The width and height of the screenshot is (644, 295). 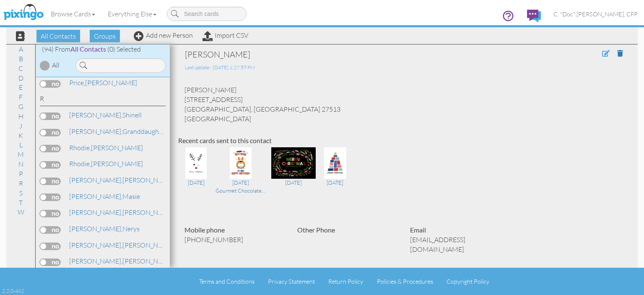 I want to click on a: Nerys, so click(x=104, y=228).